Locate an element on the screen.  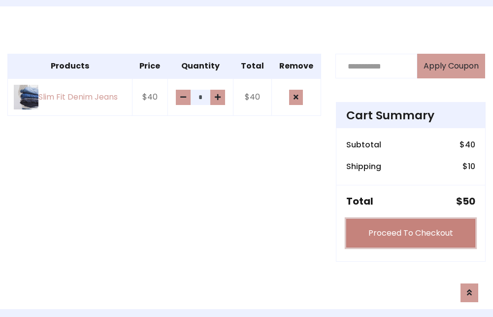
th: Quantity is located at coordinates (201, 67).